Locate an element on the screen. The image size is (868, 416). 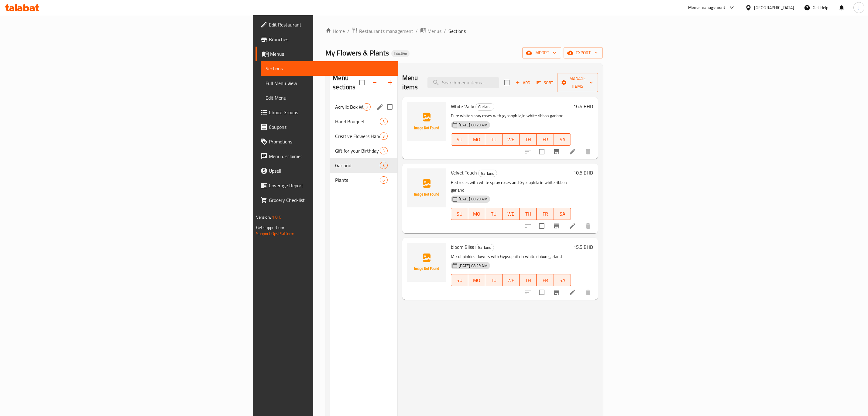
span: Get support on: is located at coordinates (270, 227).